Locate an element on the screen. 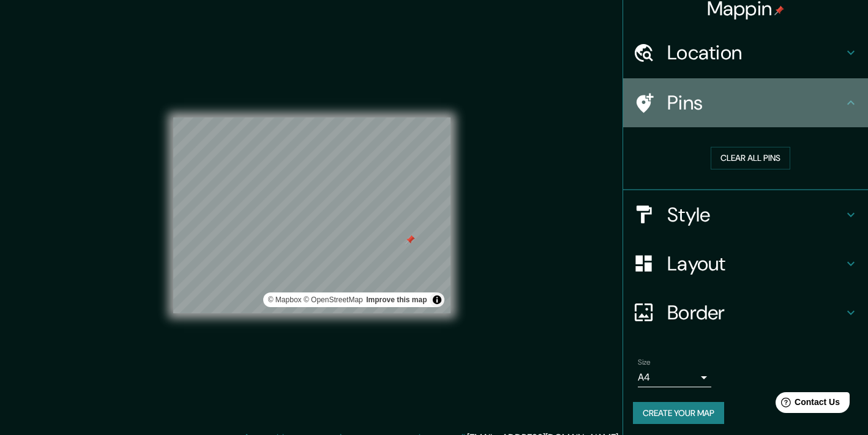  a: OpenStreetMap is located at coordinates (333, 300).